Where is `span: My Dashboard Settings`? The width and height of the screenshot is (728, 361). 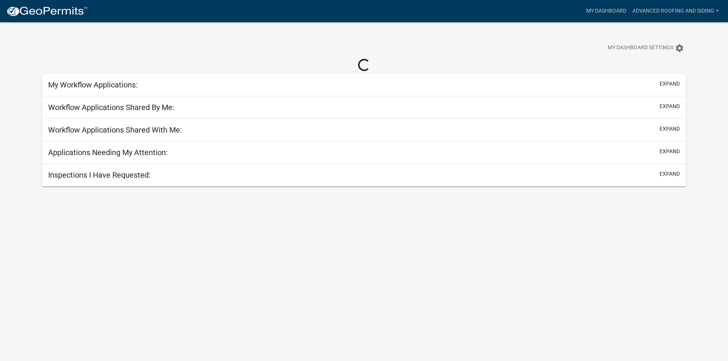
span: My Dashboard Settings is located at coordinates (640, 48).